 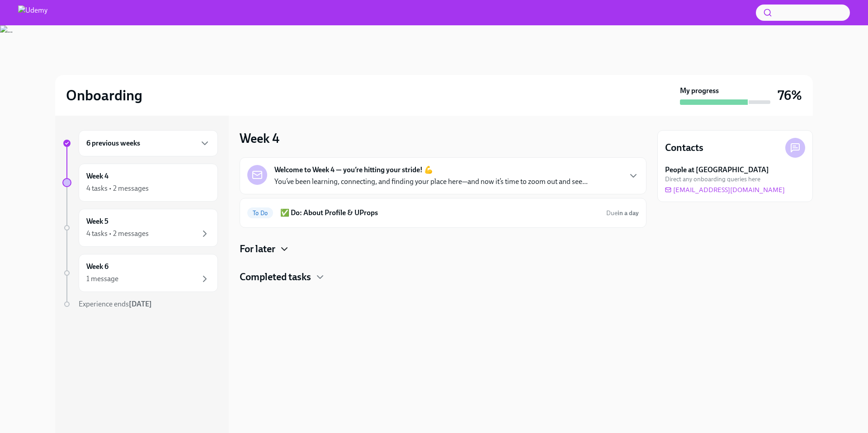 I want to click on h6: Week 4, so click(x=97, y=176).